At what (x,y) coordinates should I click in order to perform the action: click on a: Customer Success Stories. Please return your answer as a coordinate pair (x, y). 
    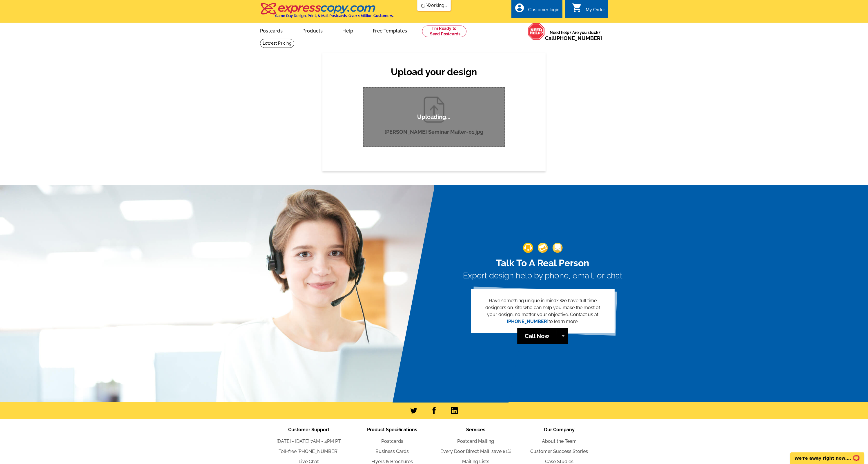
    Looking at the image, I should click on (559, 451).